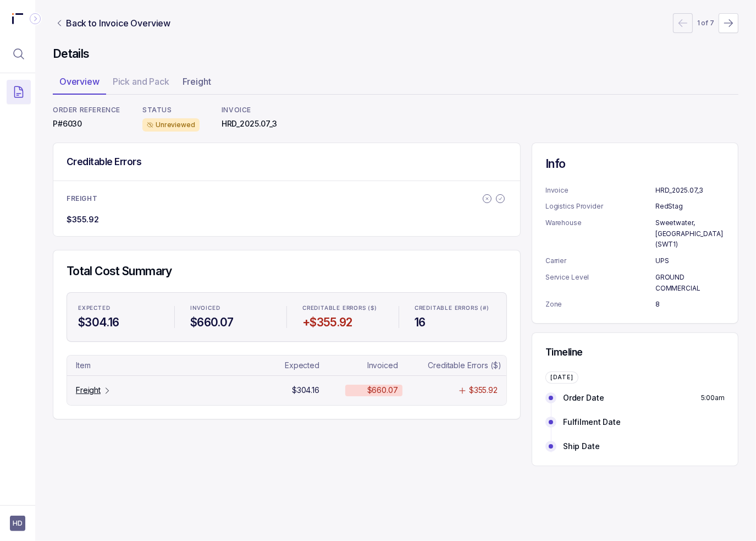 The image size is (756, 541). What do you see at coordinates (600, 282) in the screenshot?
I see `p: Service Level` at bounding box center [600, 282].